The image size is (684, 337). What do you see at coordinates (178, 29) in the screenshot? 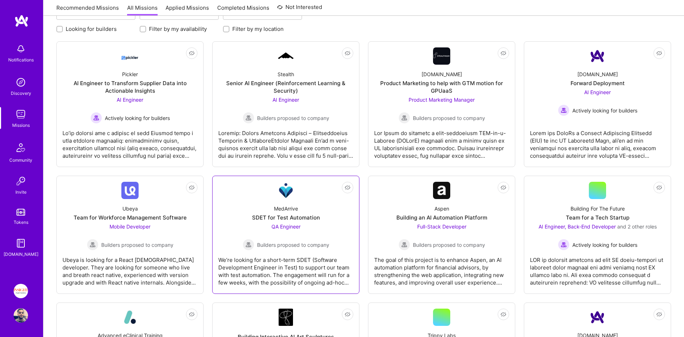
I see `label: Filter by my availability` at bounding box center [178, 29].